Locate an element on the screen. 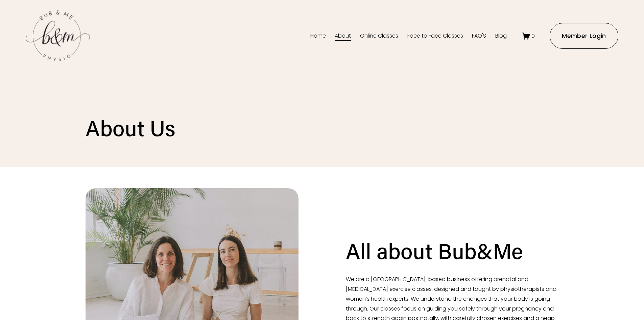 The image size is (644, 320). a: bubandme is located at coordinates (58, 36).